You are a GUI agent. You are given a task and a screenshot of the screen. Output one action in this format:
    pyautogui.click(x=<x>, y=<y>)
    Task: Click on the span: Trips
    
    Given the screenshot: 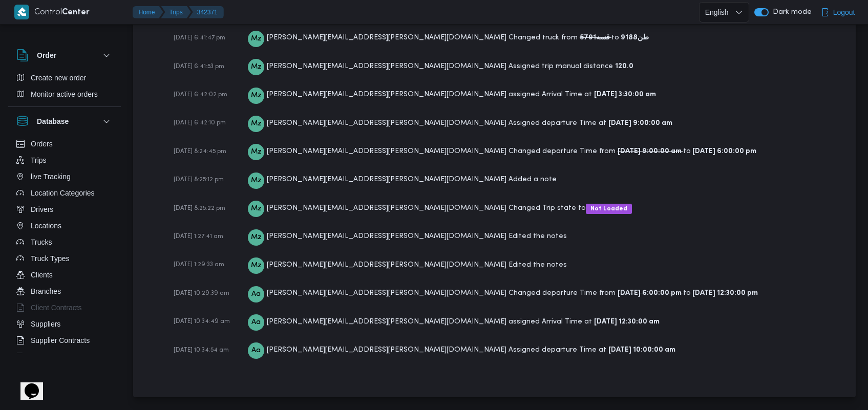 What is the action you would take?
    pyautogui.click(x=38, y=160)
    